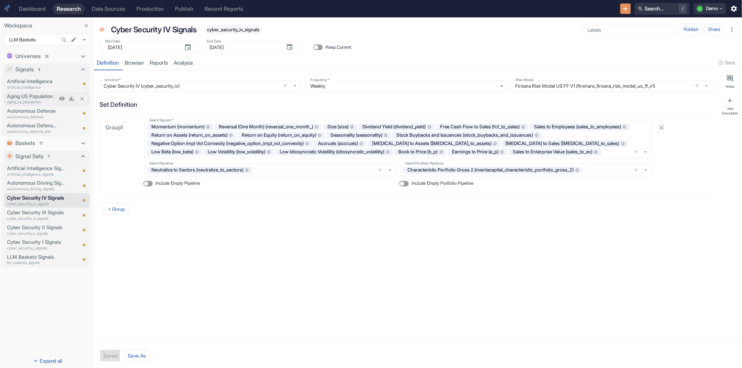  I want to click on span: Finsera Risk Model US FF V1 (finshare_finsera_risk_model_us_ff_v1), so click(612, 86).